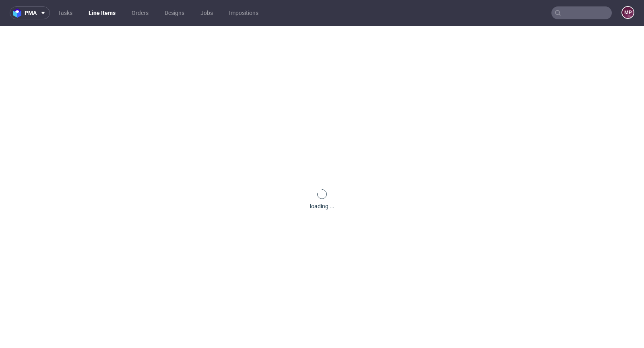  What do you see at coordinates (628, 13) in the screenshot?
I see `figcaption: MP` at bounding box center [628, 13].